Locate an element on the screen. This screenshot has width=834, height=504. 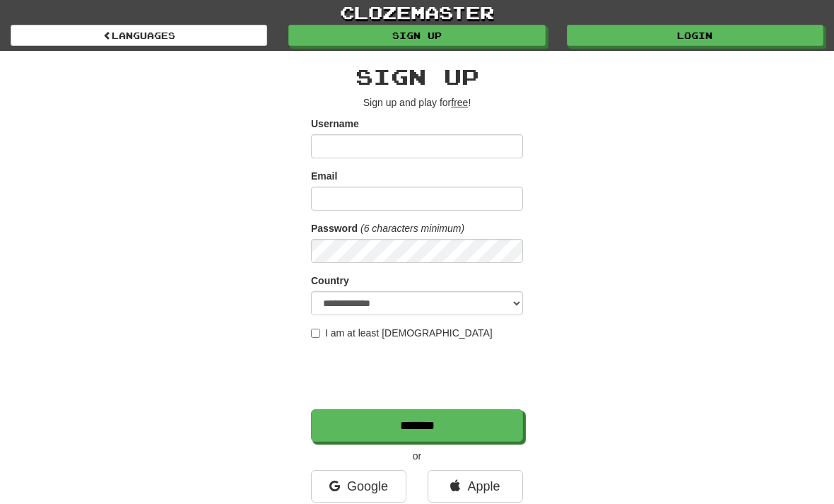
label: Password is located at coordinates (335, 229).